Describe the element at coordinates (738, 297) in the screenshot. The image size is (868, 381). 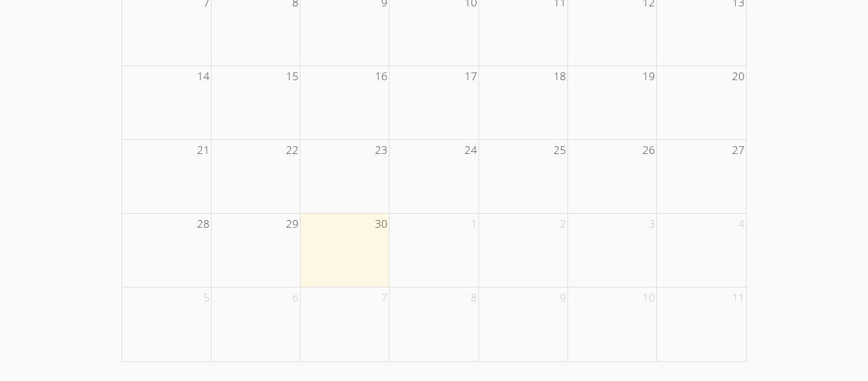
I see `span: 11` at that location.